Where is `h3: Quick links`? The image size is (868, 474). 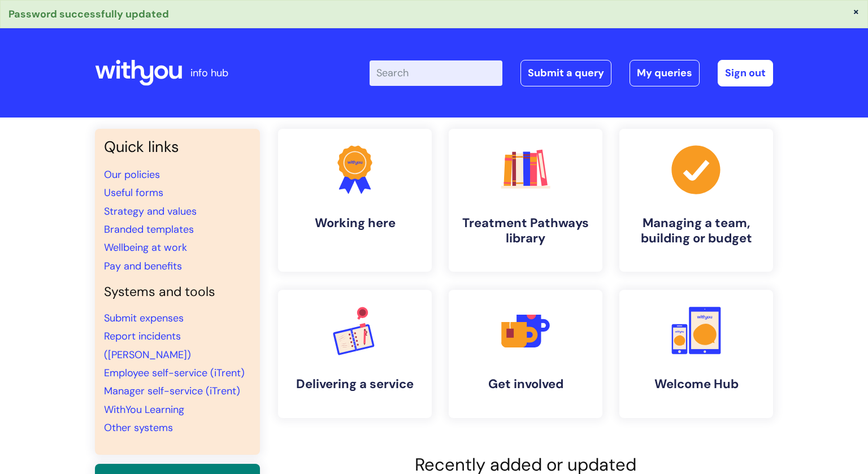 h3: Quick links is located at coordinates (178, 147).